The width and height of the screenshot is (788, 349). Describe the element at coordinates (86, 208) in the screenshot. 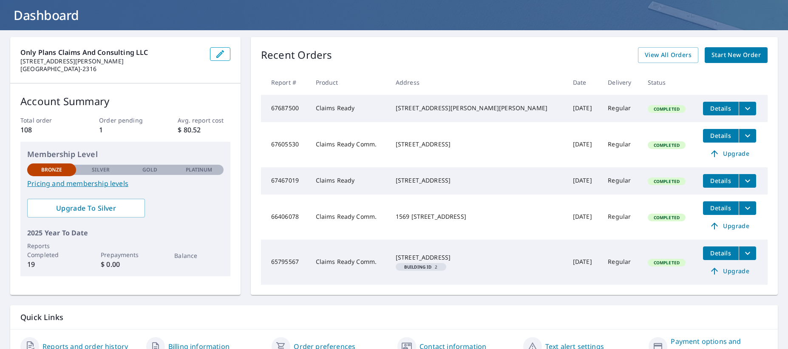

I see `a: Upgrade To Silver` at that location.